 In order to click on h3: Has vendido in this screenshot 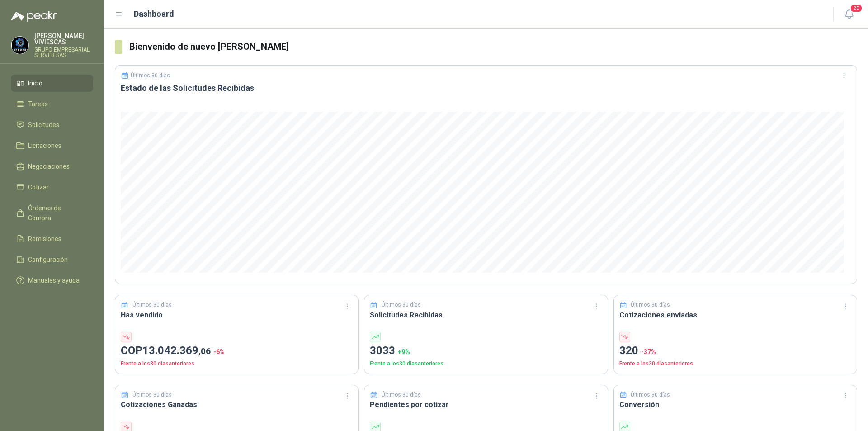, I will do `click(237, 314)`.